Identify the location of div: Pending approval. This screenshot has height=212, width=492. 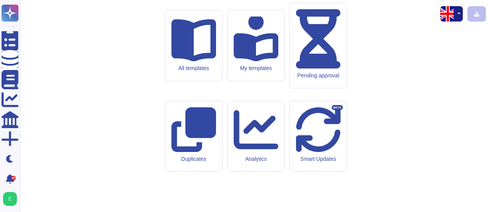
(318, 75).